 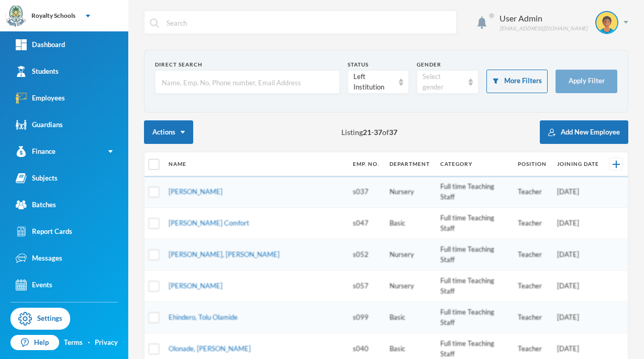 I want to click on td: s037, so click(x=366, y=192).